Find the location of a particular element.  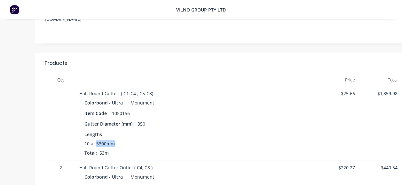

span: Half Round Gutter Outlet ( C4, C8 ) is located at coordinates (116, 167).